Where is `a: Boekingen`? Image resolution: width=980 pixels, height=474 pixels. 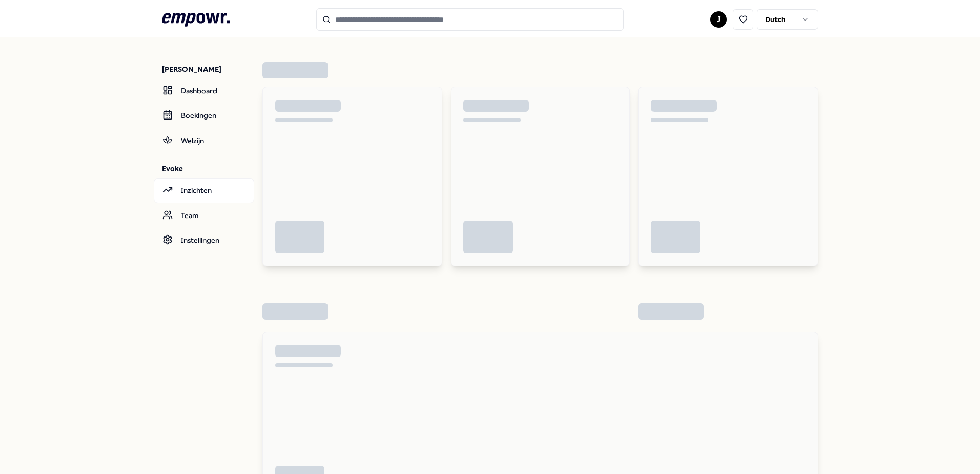 a: Boekingen is located at coordinates (204, 116).